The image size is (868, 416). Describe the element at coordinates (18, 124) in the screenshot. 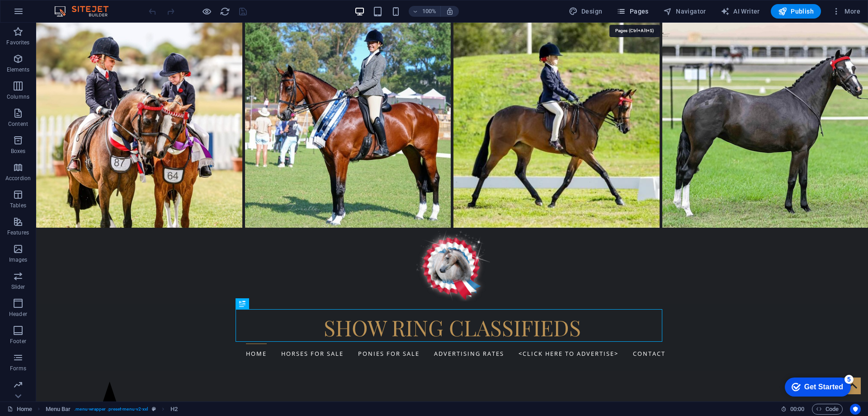

I see `p: Content` at that location.